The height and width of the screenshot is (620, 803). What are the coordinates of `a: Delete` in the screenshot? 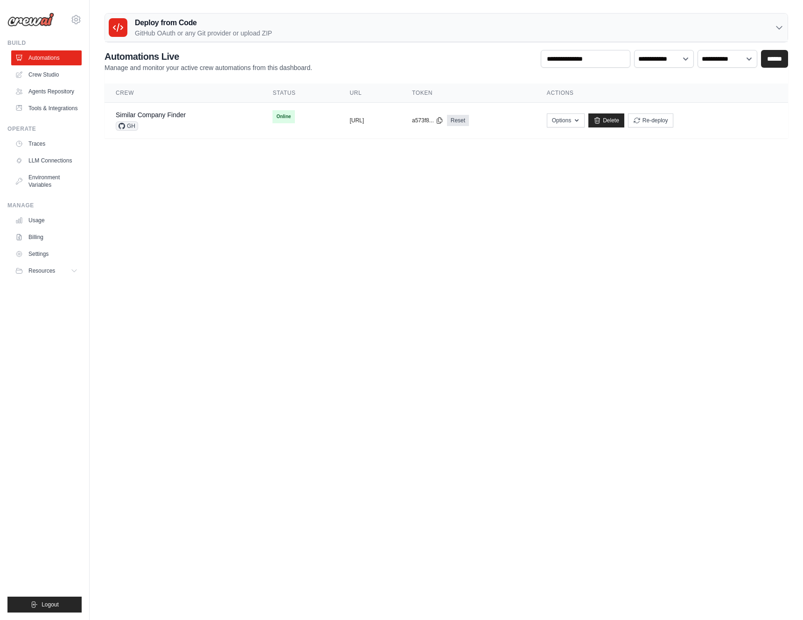 It's located at (606, 120).